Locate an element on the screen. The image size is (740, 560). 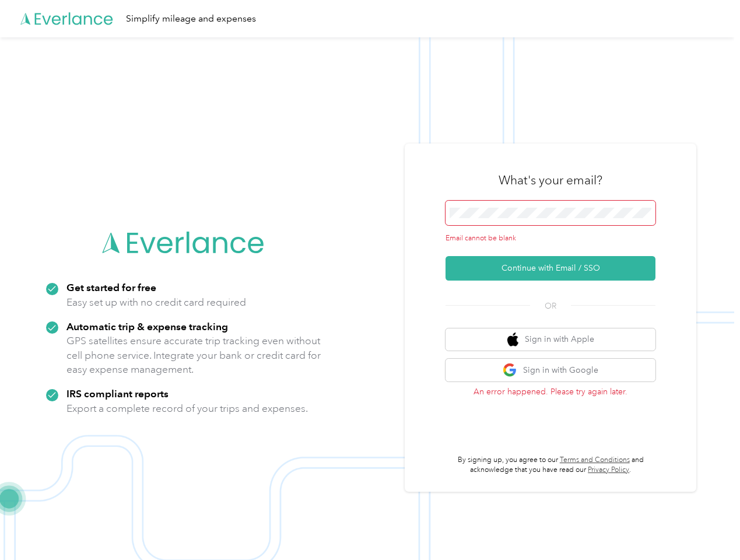
h3: What's your email? is located at coordinates (551, 180).